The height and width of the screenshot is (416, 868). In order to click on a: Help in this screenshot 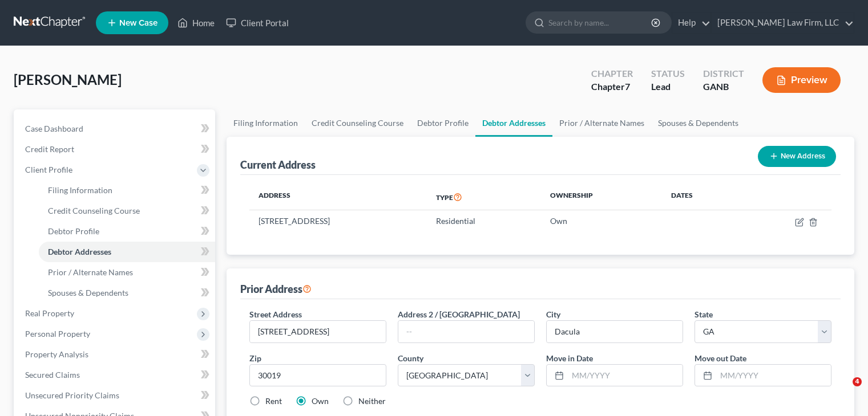, I will do `click(691, 23)`.